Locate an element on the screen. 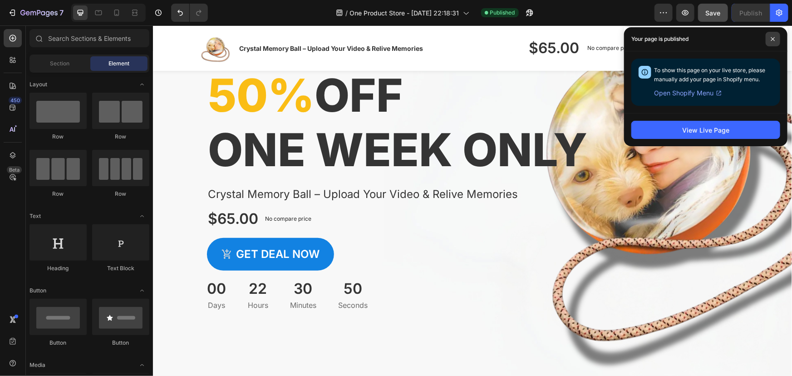  span: Button is located at coordinates (38, 290).